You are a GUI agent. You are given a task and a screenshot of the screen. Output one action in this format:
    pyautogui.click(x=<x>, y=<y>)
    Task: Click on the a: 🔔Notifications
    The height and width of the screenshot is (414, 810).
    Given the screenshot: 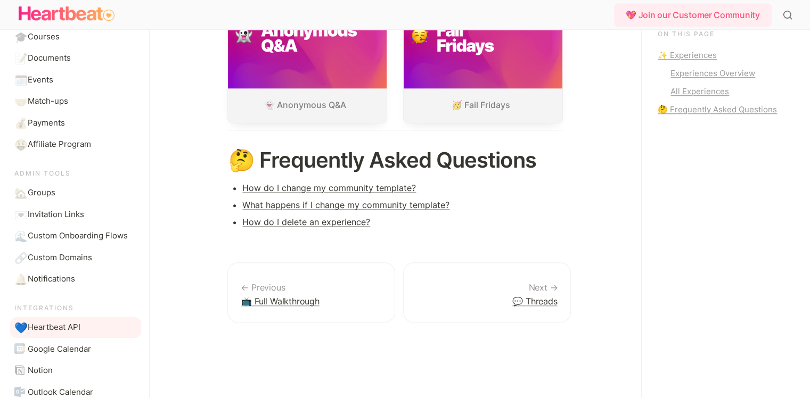 What is the action you would take?
    pyautogui.click(x=76, y=280)
    